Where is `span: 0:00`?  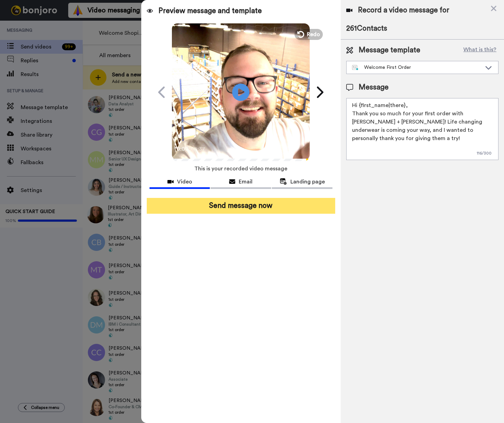
span: 0:00 is located at coordinates (183, 149).